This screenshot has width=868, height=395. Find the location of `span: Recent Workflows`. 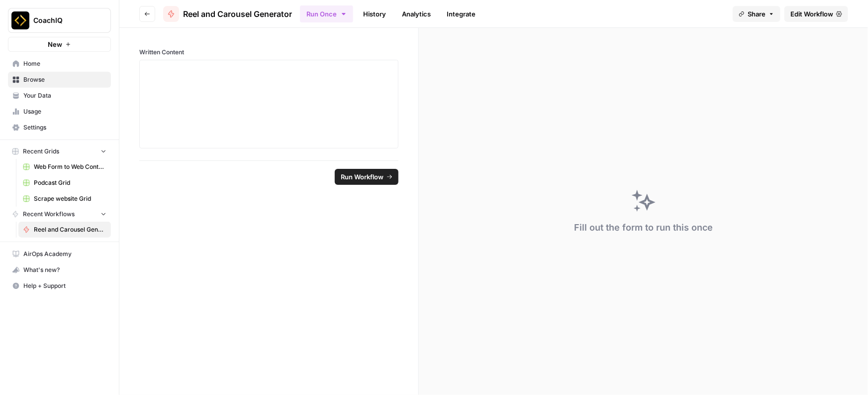

span: Recent Workflows is located at coordinates (49, 214).